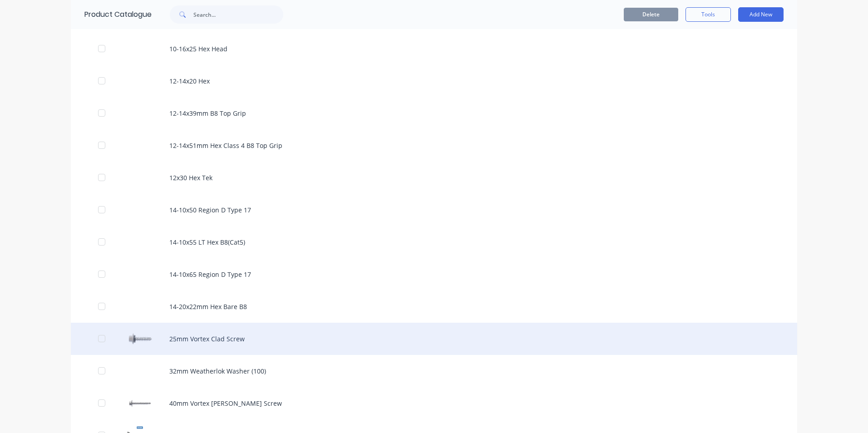 This screenshot has height=433, width=868. Describe the element at coordinates (434, 145) in the screenshot. I see `div: 12-14x51mm Hex Class 4 B8 Top Grip` at that location.